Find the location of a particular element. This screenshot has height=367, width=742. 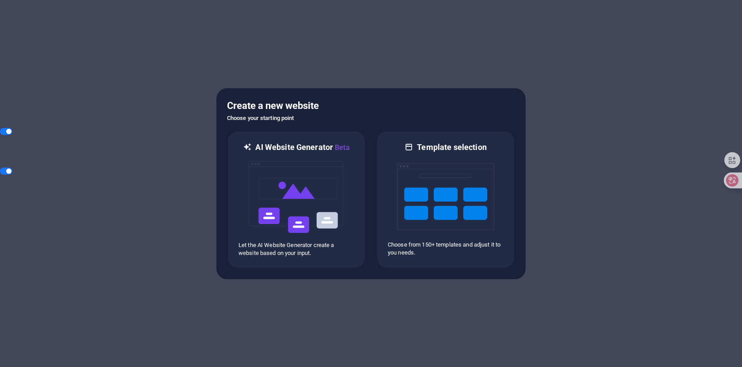

h6: Choose your starting point is located at coordinates (371, 118).